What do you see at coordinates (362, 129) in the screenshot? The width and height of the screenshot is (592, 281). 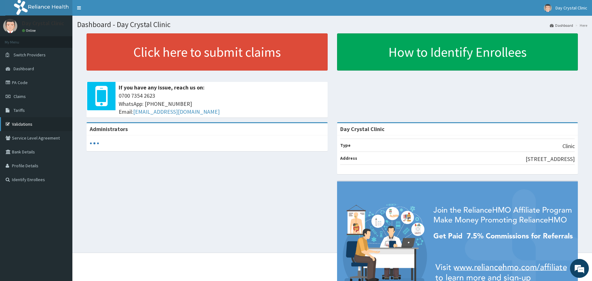 I see `strong: Day Crystal Clinic` at bounding box center [362, 129].